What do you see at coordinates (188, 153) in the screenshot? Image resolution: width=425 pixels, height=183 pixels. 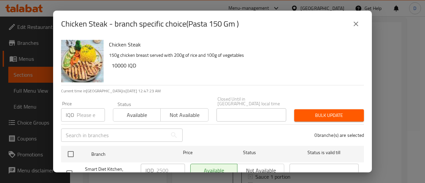 I see `span: Price` at bounding box center [188, 153].